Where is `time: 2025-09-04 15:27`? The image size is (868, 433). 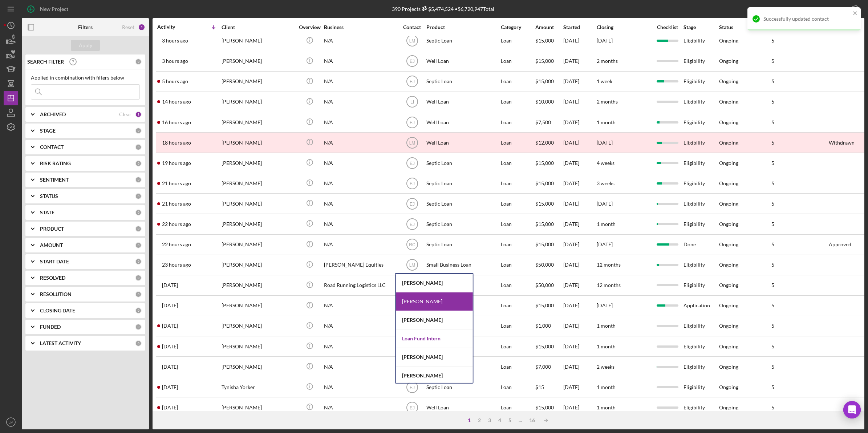
time: 2025-09-04 15:27 is located at coordinates (175, 61).